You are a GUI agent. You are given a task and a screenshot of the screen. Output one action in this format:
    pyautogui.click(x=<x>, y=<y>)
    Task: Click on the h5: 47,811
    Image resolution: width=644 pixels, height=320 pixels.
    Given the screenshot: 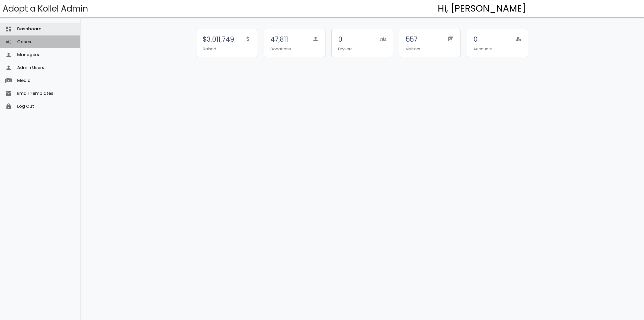 What is the action you would take?
    pyautogui.click(x=281, y=39)
    